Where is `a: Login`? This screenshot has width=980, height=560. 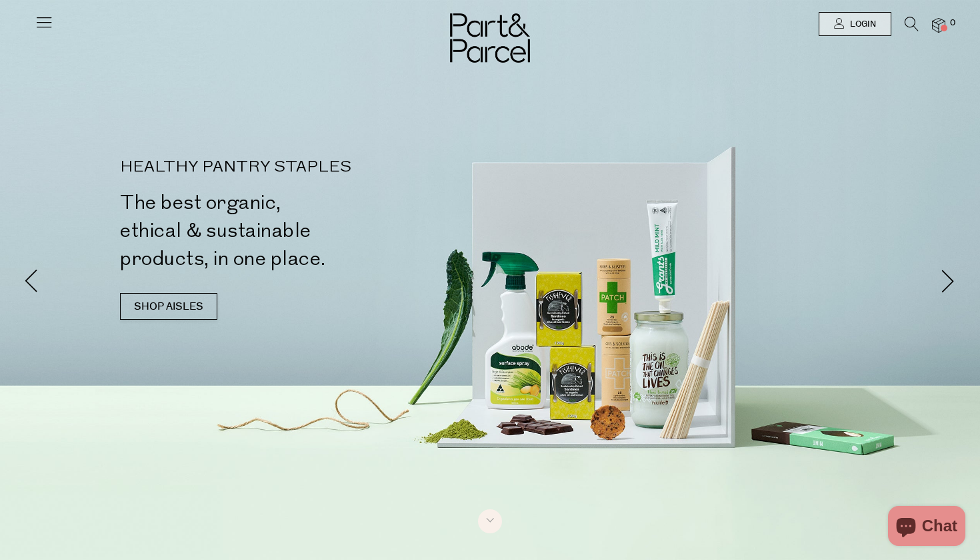
a: Login is located at coordinates (854, 24).